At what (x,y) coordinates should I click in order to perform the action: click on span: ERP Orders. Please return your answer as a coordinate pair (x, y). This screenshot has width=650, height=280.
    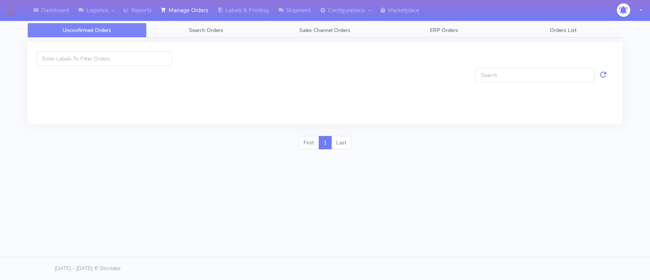
    Looking at the image, I should click on (444, 30).